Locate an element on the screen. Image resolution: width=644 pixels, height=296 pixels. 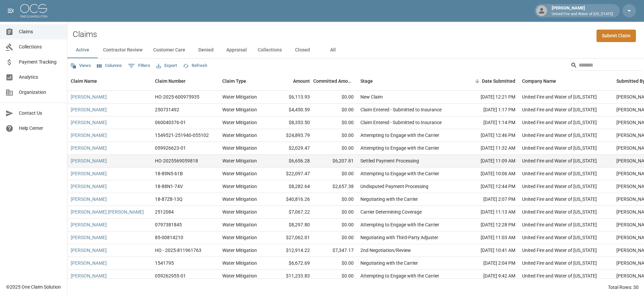
button: Denied is located at coordinates (206, 50).